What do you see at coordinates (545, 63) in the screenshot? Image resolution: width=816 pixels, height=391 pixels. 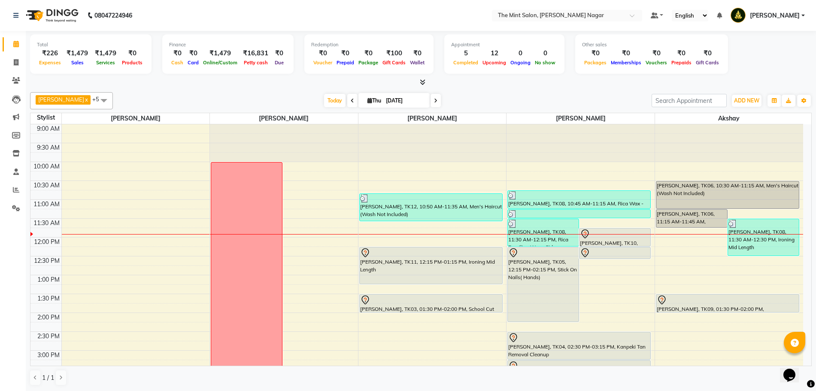 I see `span: No show` at bounding box center [545, 63].